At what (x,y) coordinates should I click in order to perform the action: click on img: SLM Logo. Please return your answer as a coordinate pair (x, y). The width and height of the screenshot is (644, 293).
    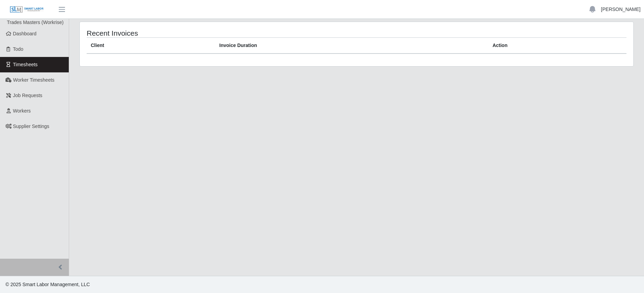
    Looking at the image, I should click on (27, 10).